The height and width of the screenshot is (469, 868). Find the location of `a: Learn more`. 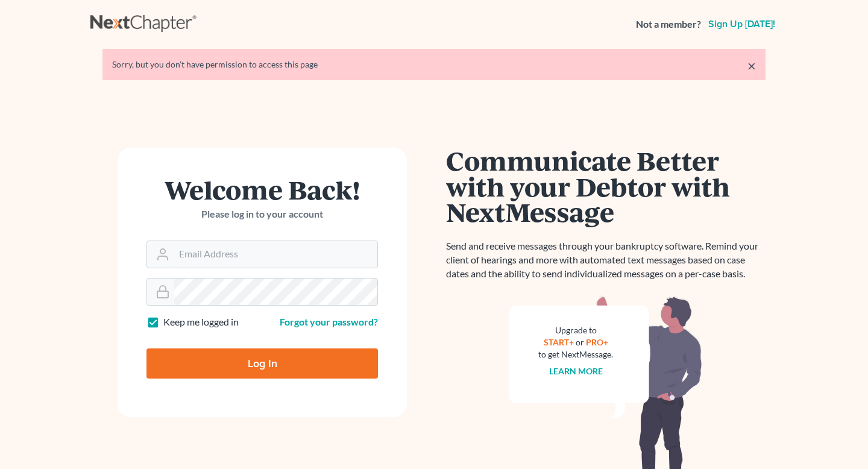

a: Learn more is located at coordinates (576, 371).